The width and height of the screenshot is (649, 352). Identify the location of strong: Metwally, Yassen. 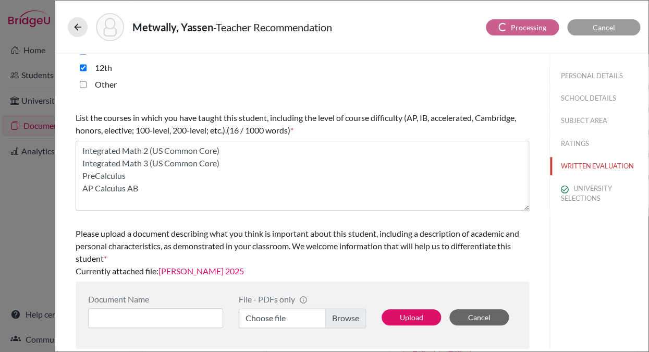
(173, 27).